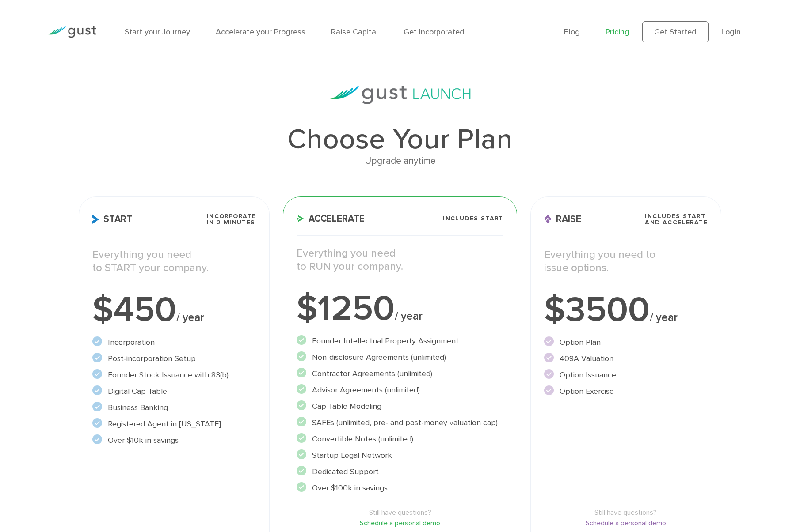 The image size is (800, 532). What do you see at coordinates (231, 219) in the screenshot?
I see `span: Incorporate in 2 Minutes` at bounding box center [231, 219].